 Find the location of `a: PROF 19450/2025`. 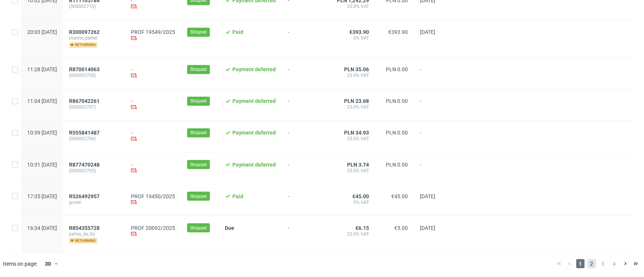

a: PROF 19450/2025 is located at coordinates (153, 196).